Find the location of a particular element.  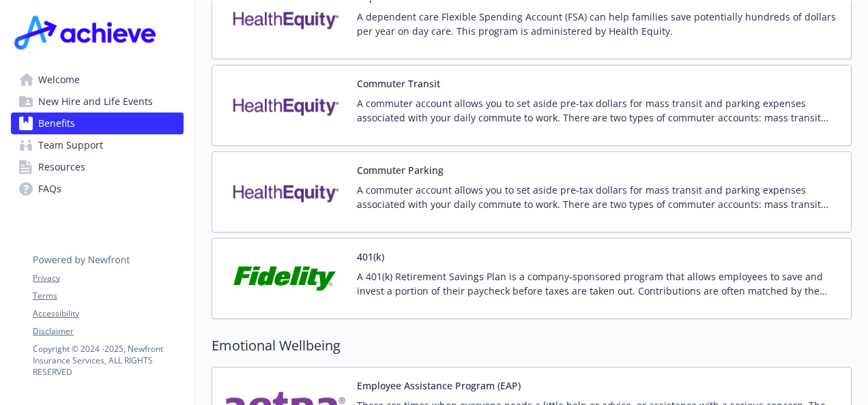

a: Terms is located at coordinates (108, 296).